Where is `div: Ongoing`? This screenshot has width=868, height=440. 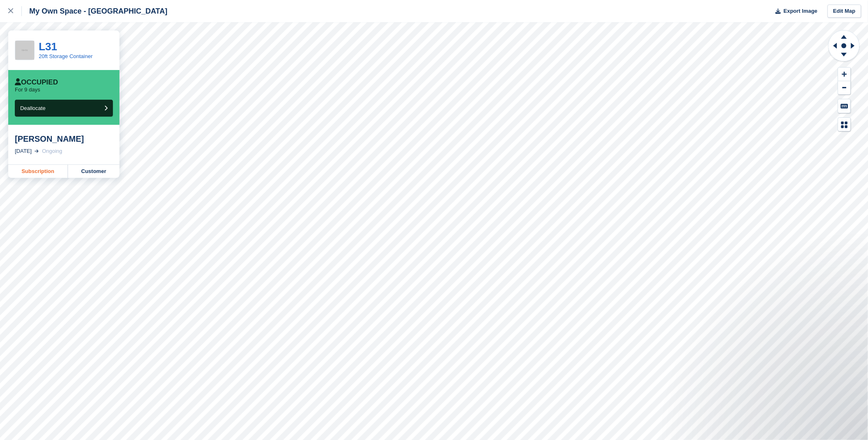 div: Ongoing is located at coordinates (52, 151).